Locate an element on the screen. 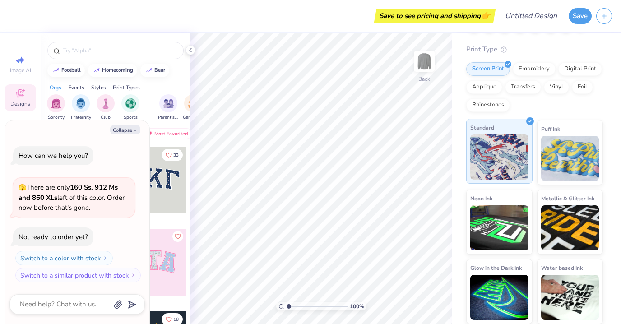 The image size is (621, 324). button: homecoming is located at coordinates (112, 70).